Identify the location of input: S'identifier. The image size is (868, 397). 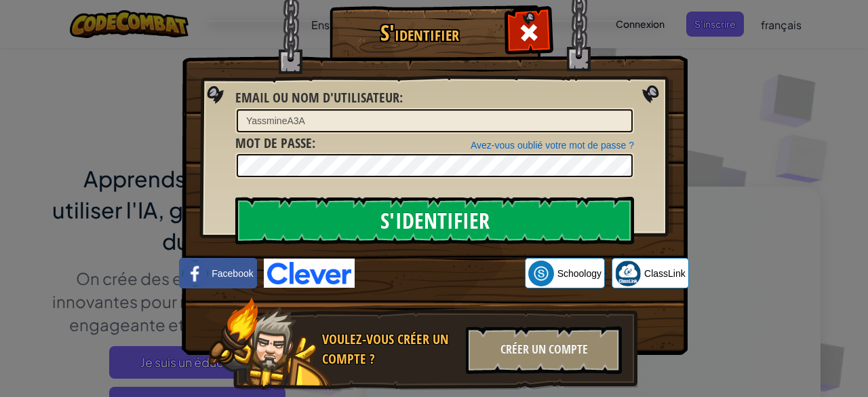
(434, 221).